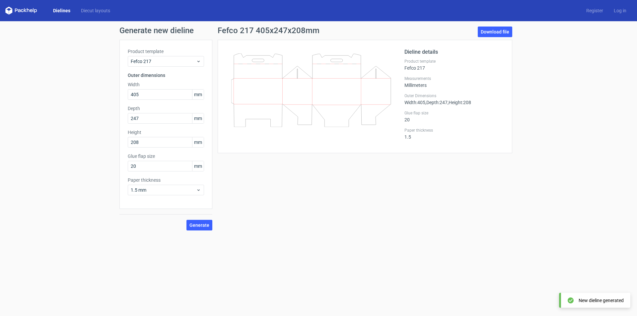 This screenshot has height=316, width=637. Describe the element at coordinates (495, 32) in the screenshot. I see `a: Download file` at that location.